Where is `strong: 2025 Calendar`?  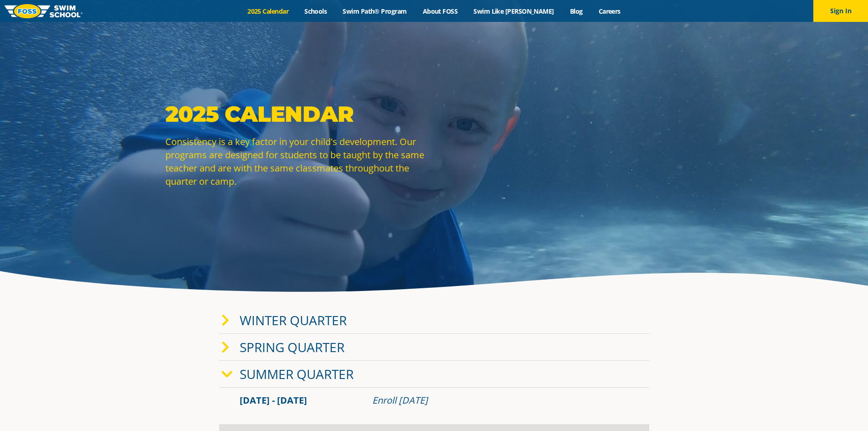
strong: 2025 Calendar is located at coordinates (259, 114).